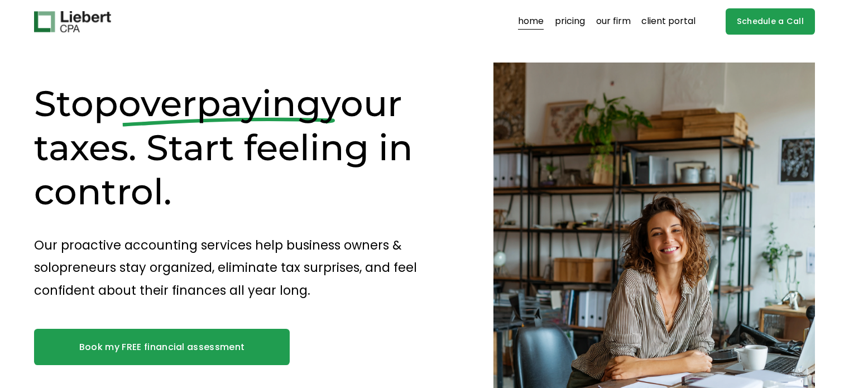  Describe the element at coordinates (770, 21) in the screenshot. I see `a: Schedule a Call` at that location.